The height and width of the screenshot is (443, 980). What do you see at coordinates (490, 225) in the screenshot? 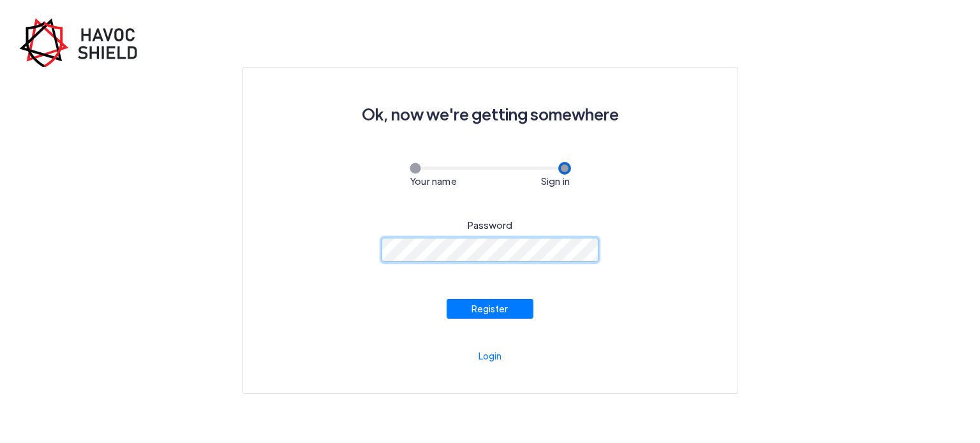
I see `label: Password` at bounding box center [490, 225].